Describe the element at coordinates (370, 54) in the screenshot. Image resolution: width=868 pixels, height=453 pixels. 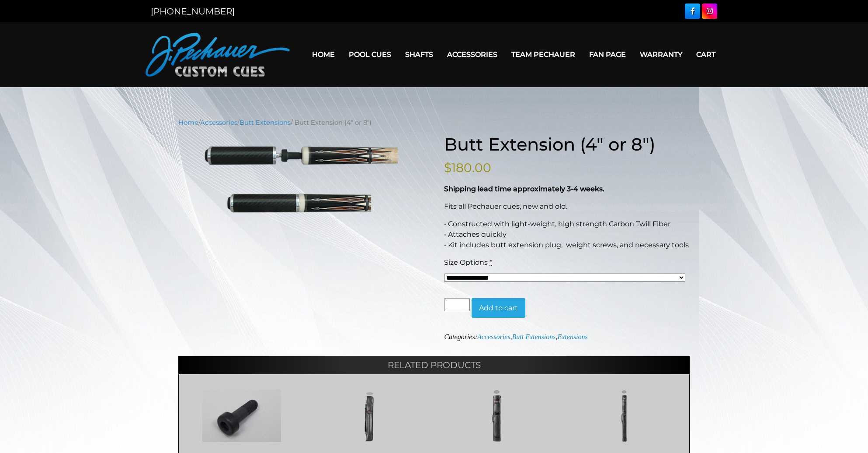
I see `a: Pool Cues` at that location.